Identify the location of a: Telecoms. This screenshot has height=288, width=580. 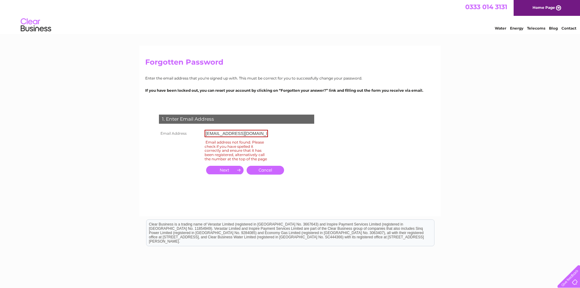
(536, 28).